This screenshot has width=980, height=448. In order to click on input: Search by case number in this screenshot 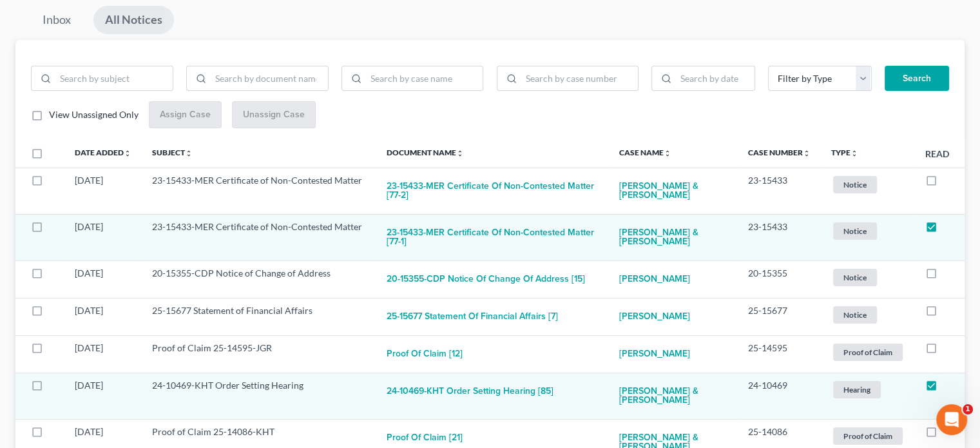, I will do `click(580, 79)`.